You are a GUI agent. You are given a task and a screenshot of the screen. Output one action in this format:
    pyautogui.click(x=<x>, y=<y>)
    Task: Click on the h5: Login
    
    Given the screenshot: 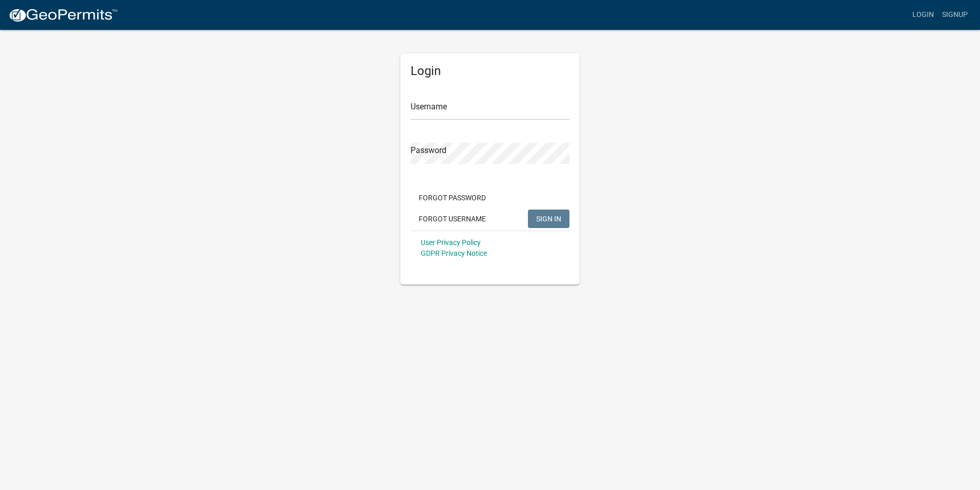 What is the action you would take?
    pyautogui.click(x=490, y=70)
    